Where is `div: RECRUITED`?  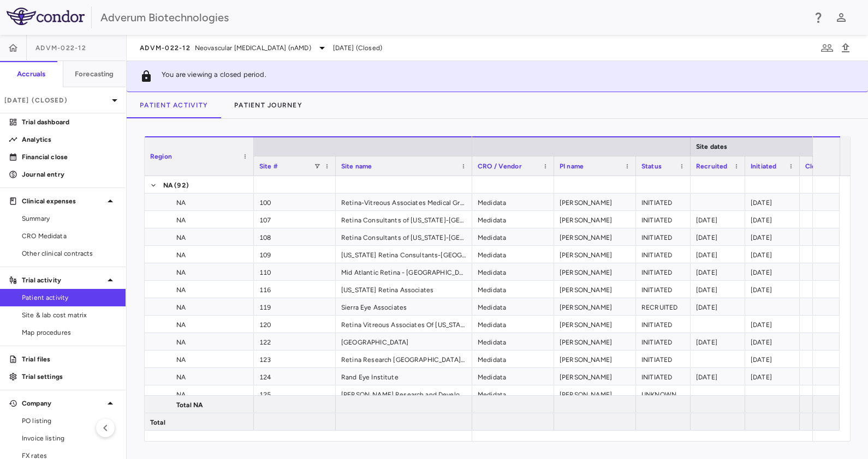
div: RECRUITED is located at coordinates (663, 306).